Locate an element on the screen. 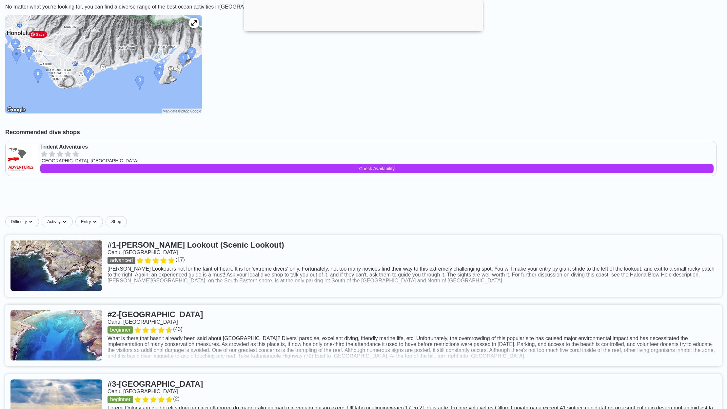 This screenshot has width=727, height=409. a: Check Availability is located at coordinates (377, 169).